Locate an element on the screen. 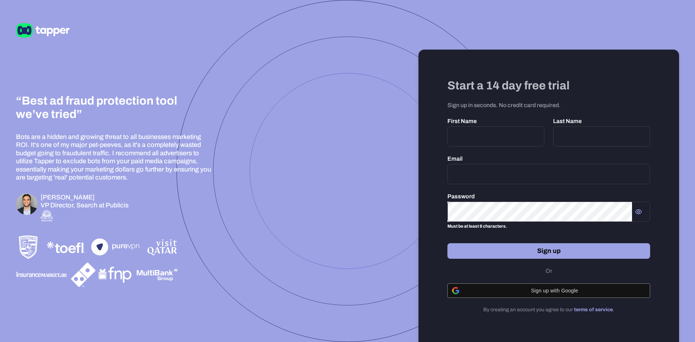 Image resolution: width=695 pixels, height=342 pixels. p: Password is located at coordinates (548, 196).